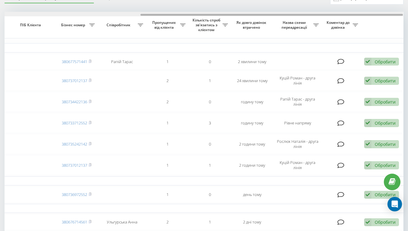 This screenshot has width=408, height=231. Describe the element at coordinates (297, 123) in the screenshot. I see `td: Рівне напряму` at that location.